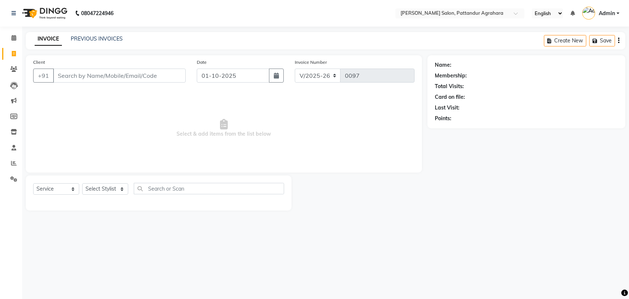 The width and height of the screenshot is (629, 299). I want to click on div: Name:, so click(443, 65).